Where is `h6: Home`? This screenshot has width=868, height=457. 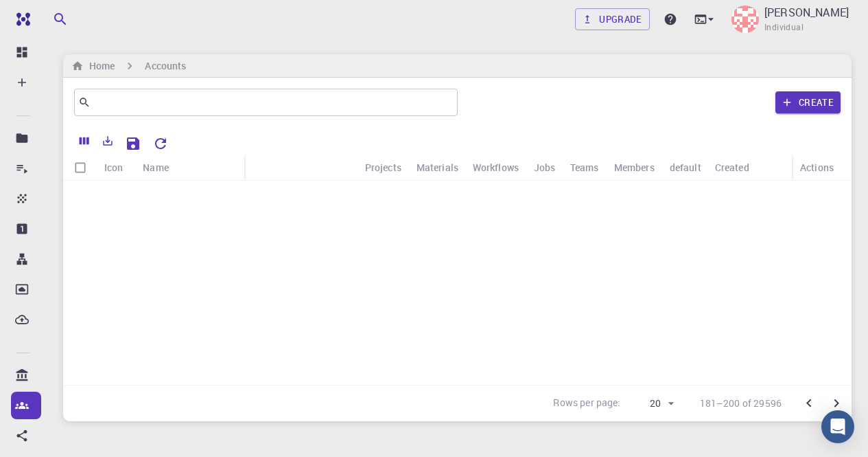 h6: Home is located at coordinates (98, 66).